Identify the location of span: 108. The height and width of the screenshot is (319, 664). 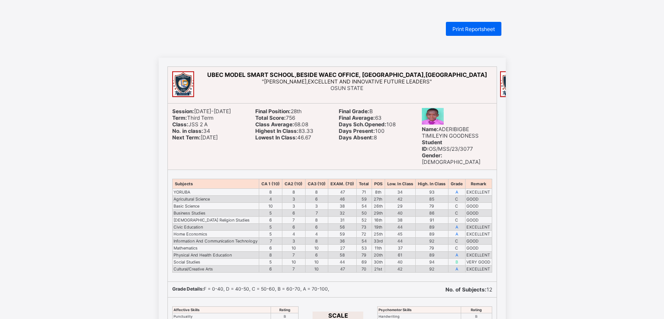
(367, 124).